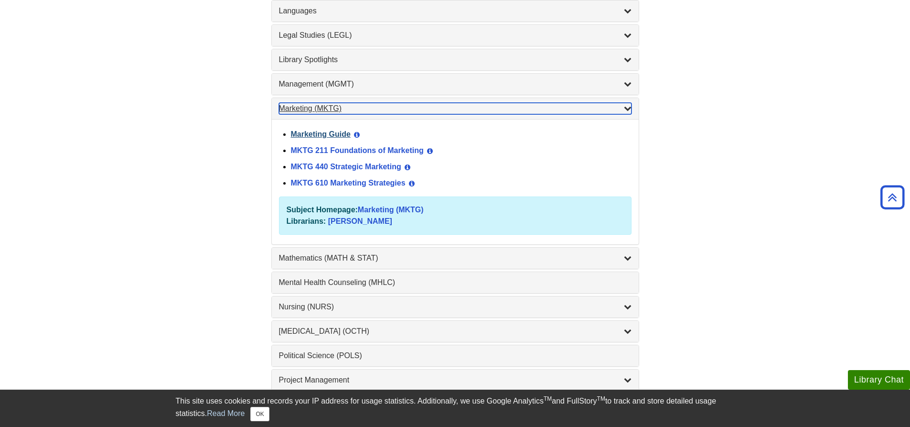 This screenshot has width=910, height=427. What do you see at coordinates (259, 414) in the screenshot?
I see `button: Close` at bounding box center [259, 414].